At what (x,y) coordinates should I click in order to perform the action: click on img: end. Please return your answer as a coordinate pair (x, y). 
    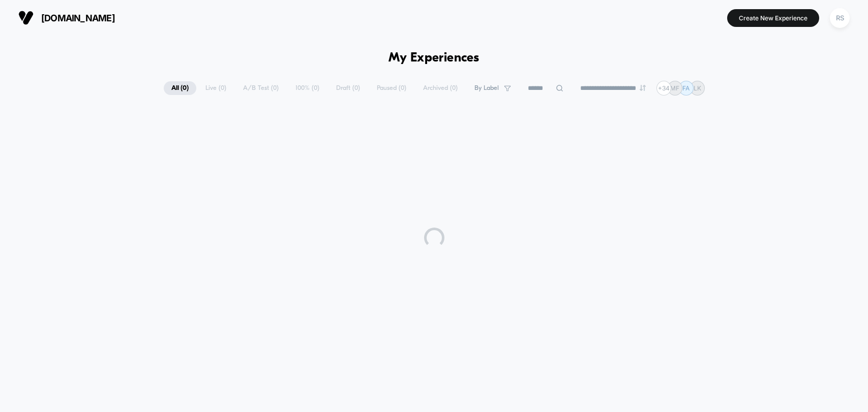
    Looking at the image, I should click on (642, 88).